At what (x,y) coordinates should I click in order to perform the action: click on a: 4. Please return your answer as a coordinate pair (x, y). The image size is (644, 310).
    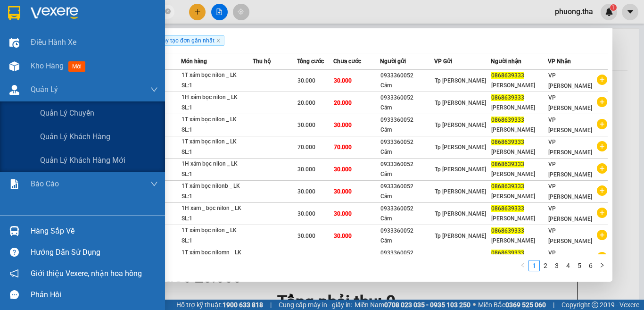
    Looking at the image, I should click on (568, 266).